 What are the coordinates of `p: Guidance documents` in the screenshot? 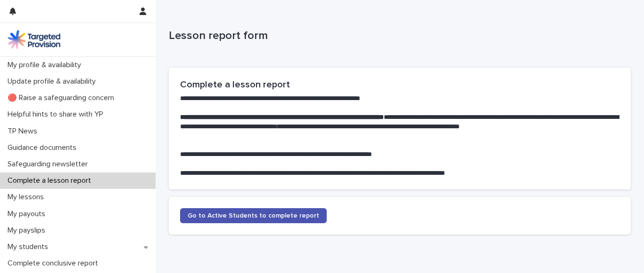 It's located at (44, 148).